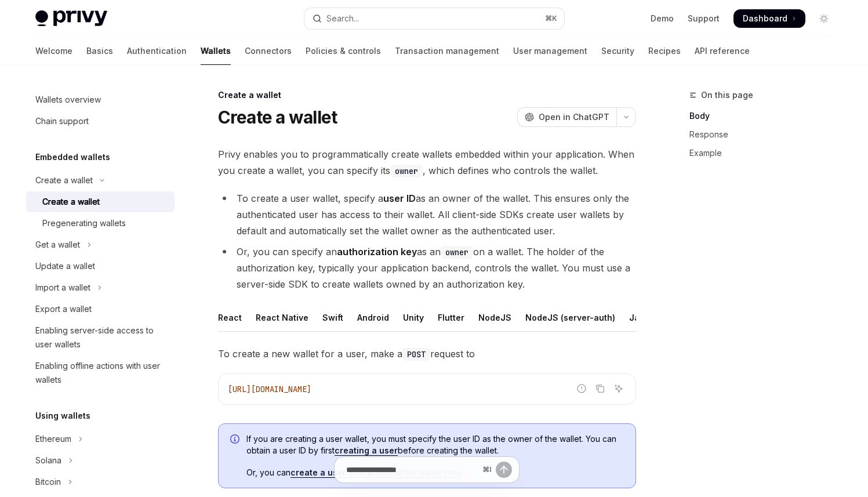  I want to click on strong: user ID, so click(399, 199).